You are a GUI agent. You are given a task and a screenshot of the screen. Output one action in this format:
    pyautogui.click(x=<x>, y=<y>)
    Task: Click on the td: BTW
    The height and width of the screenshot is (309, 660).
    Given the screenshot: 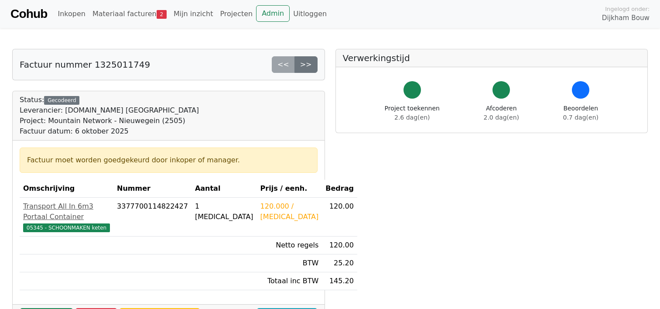 What is the action you would take?
    pyautogui.click(x=290, y=263)
    